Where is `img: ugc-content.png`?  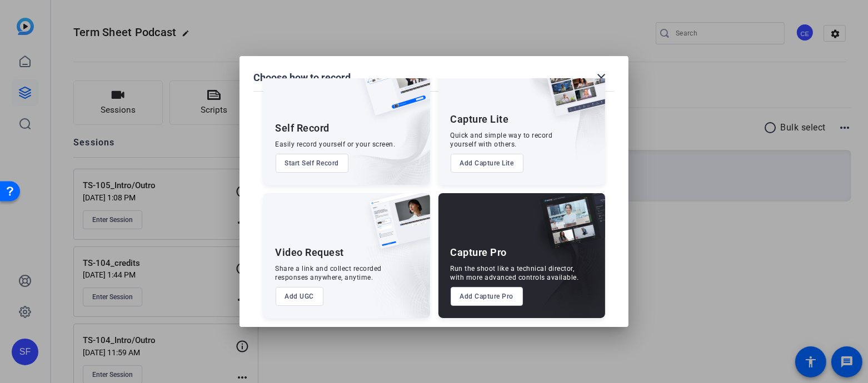 img: ugc-content.png is located at coordinates (395, 226).